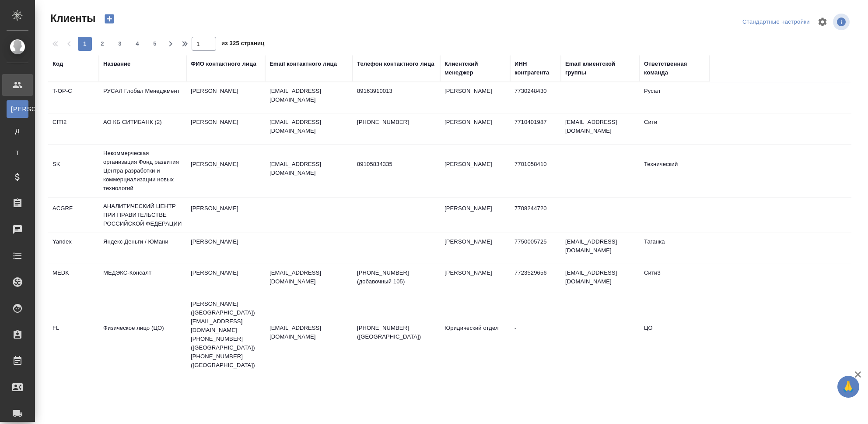 The width and height of the screenshot is (868, 424). Describe the element at coordinates (536, 215) in the screenshot. I see `td: 7708244720` at that location.